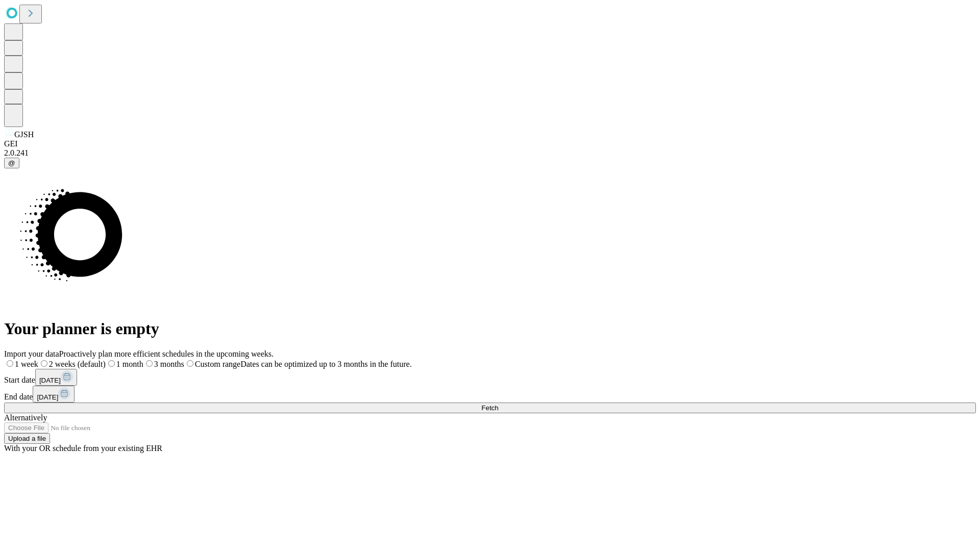 Image resolution: width=980 pixels, height=551 pixels. What do you see at coordinates (190, 363) in the screenshot?
I see `input: Custom rangeDates can be optimized up to 3 months in the future.` at bounding box center [190, 363].